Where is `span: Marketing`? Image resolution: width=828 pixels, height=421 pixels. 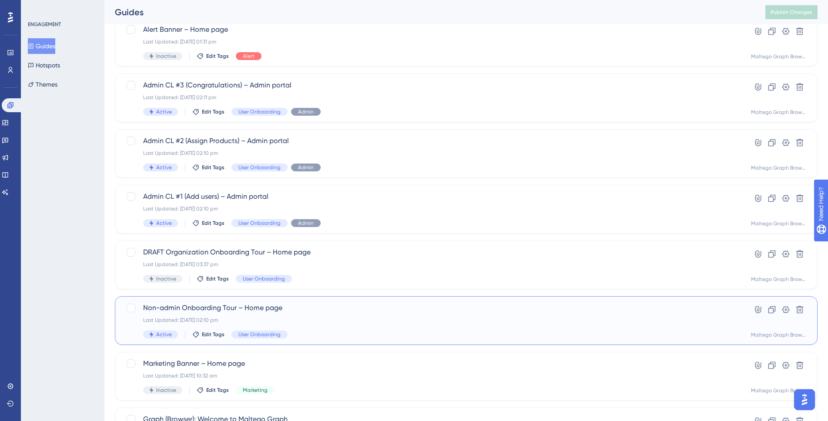
span: Marketing is located at coordinates (255, 390).